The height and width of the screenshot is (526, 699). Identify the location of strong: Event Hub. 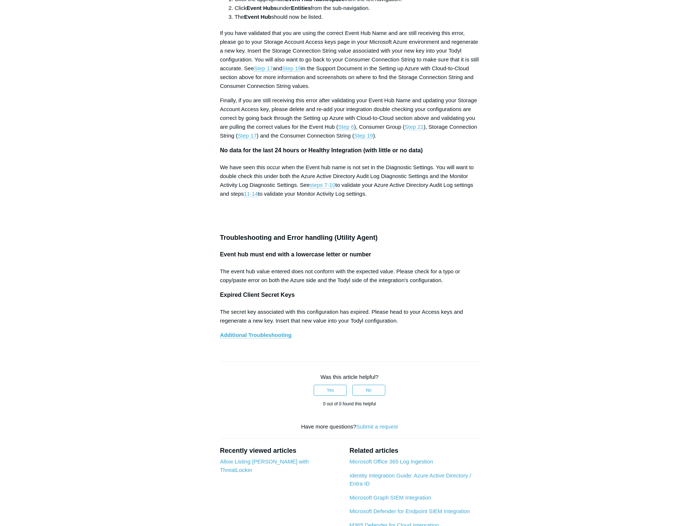
(258, 17).